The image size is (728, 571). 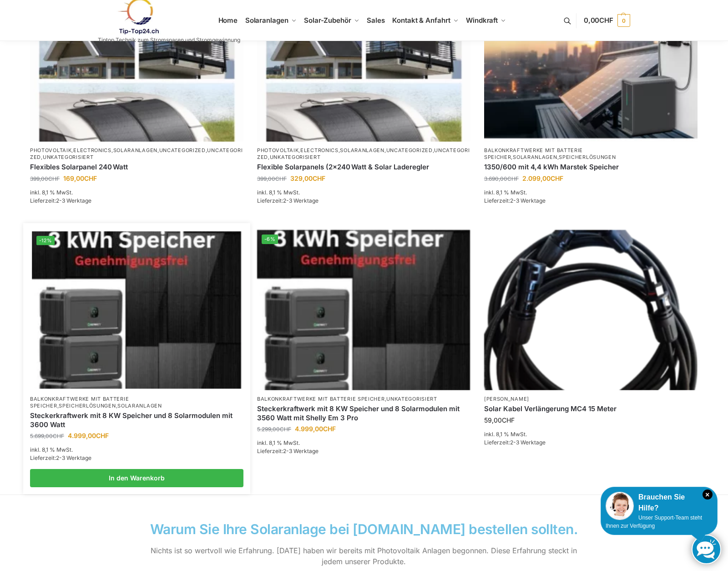 I want to click on bdi: 169,00, so click(x=80, y=178).